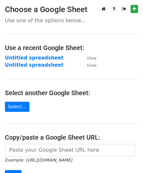 This screenshot has width=143, height=173. Describe the element at coordinates (71, 137) in the screenshot. I see `h4: Copy/paste a Google Sheet URL:` at that location.